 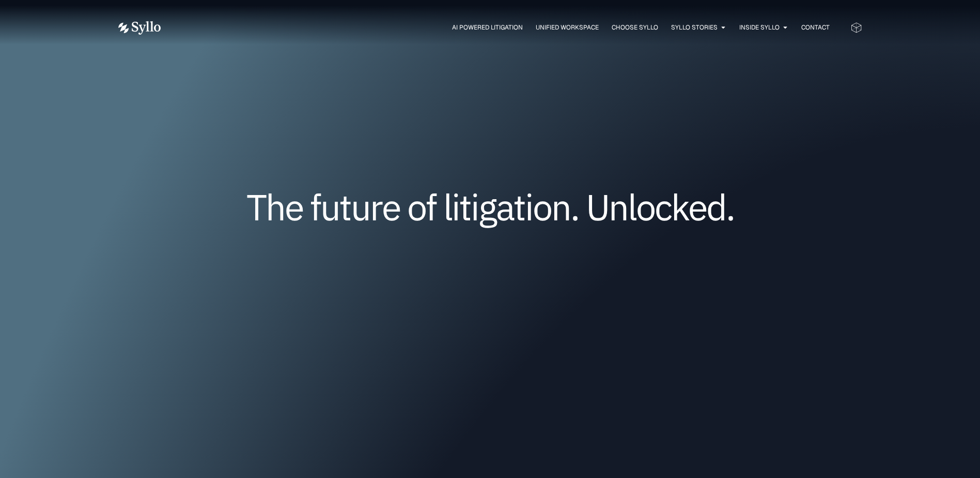 I want to click on a: Syllo Stories, so click(x=695, y=28).